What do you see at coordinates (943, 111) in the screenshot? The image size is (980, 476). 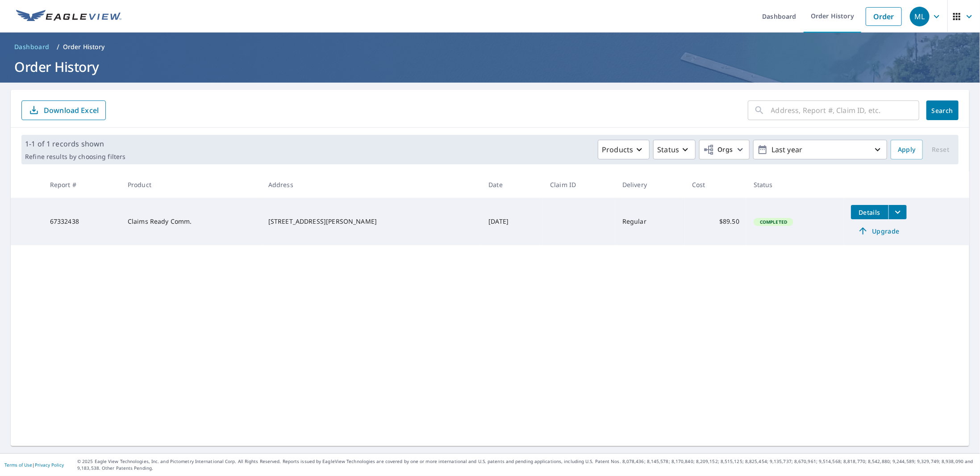 I see `button: Search` at bounding box center [943, 111].